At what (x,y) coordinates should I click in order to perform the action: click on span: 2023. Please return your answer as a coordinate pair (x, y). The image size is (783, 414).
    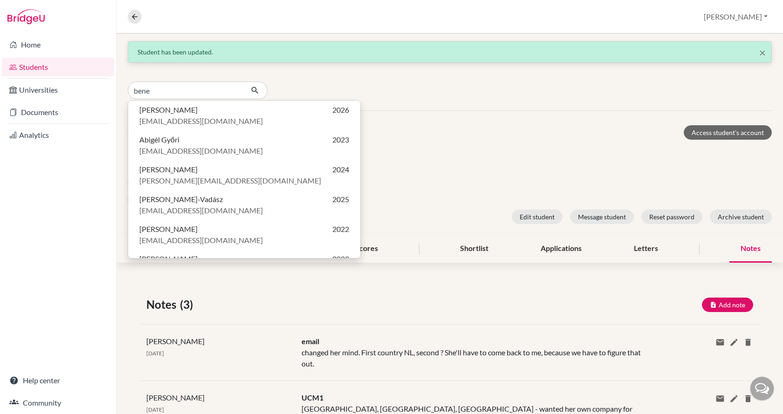
    Looking at the image, I should click on (341, 140).